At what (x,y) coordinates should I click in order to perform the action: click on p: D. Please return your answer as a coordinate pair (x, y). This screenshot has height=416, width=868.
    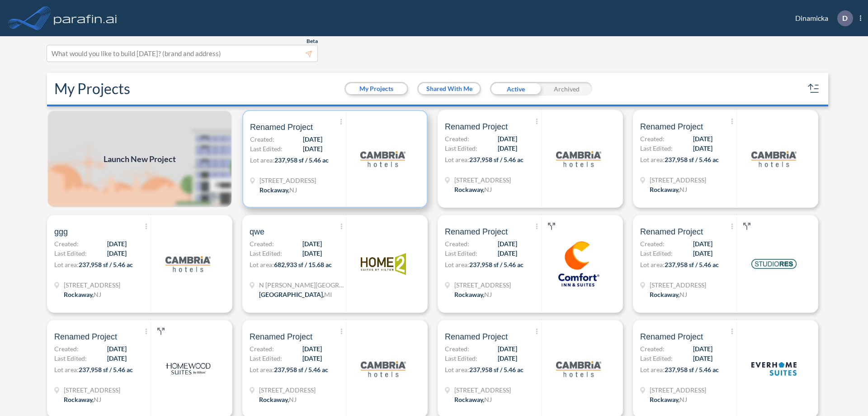
    Looking at the image, I should click on (845, 18).